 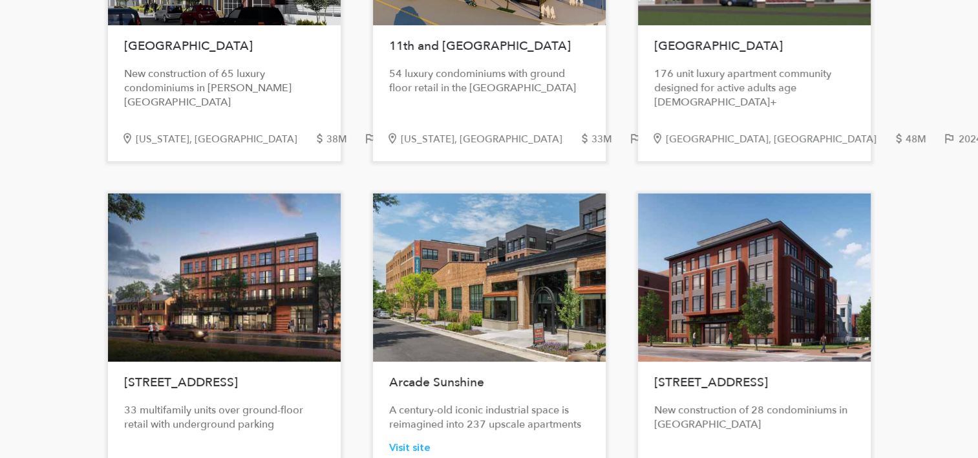 I want to click on a: Visit site, so click(x=410, y=443).